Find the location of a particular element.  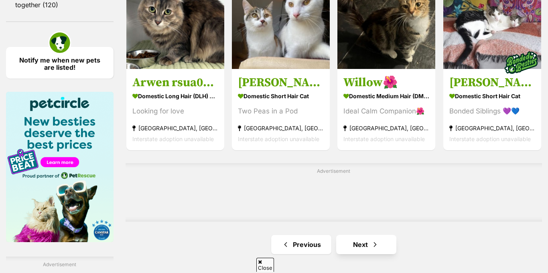

a: Notify me when new pets are listed! is located at coordinates (60, 63).